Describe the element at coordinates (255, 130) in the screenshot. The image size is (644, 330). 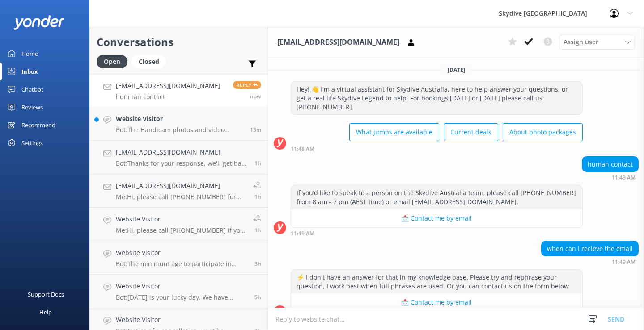
I see `span: Sep 20 2025 12:50pm (UTC +10:00) Australia/Brisbane` at that location.